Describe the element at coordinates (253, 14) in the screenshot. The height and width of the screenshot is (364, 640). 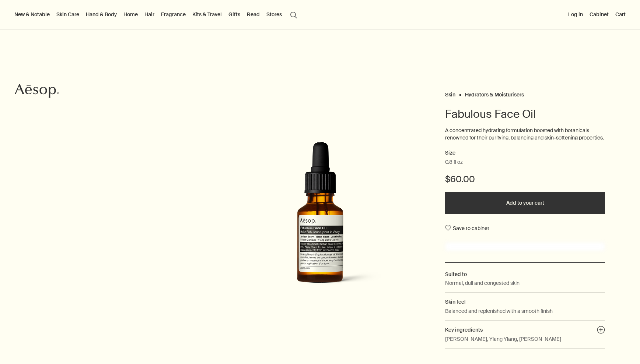
I see `a: Read` at that location.